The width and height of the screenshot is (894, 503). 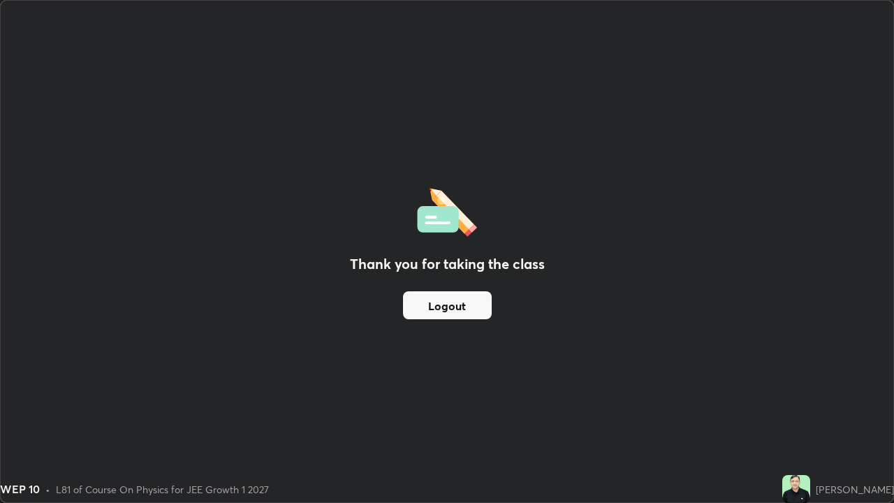 What do you see at coordinates (796, 489) in the screenshot?
I see `img: 2fdfe559f7d547ac9dedf23c2467b70e.jpg` at bounding box center [796, 489].